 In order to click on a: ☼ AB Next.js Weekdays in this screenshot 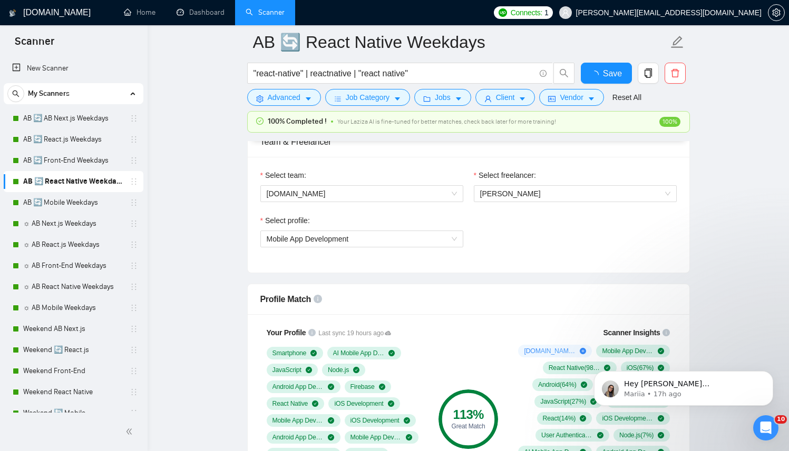, I will do `click(73, 224)`.